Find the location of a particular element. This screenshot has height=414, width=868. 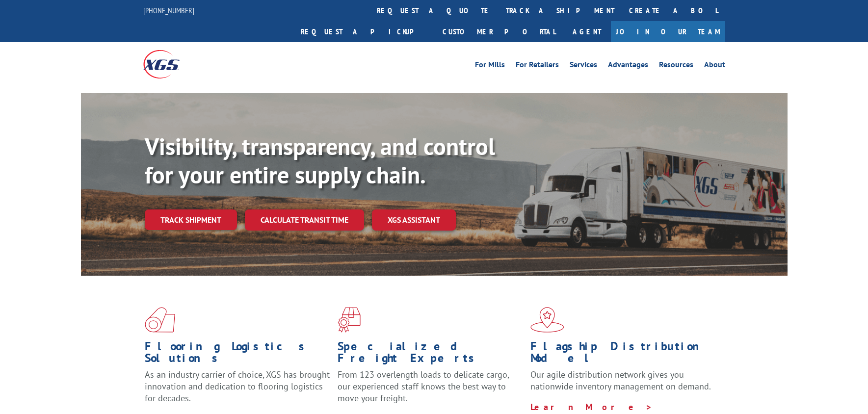

h1: Flooring Logistics Solutions is located at coordinates (237, 355).